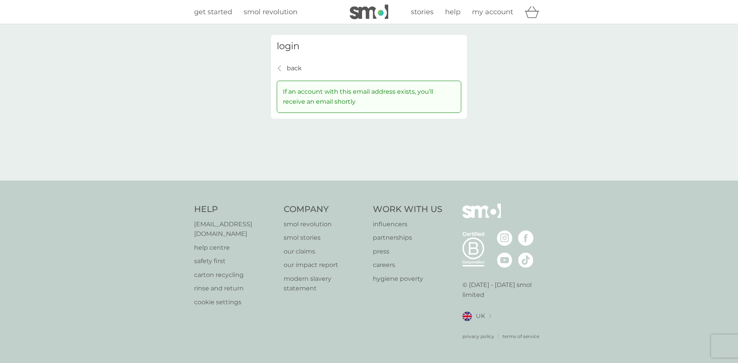 This screenshot has height=363, width=738. Describe the element at coordinates (490, 316) in the screenshot. I see `img: select a new location` at that location.